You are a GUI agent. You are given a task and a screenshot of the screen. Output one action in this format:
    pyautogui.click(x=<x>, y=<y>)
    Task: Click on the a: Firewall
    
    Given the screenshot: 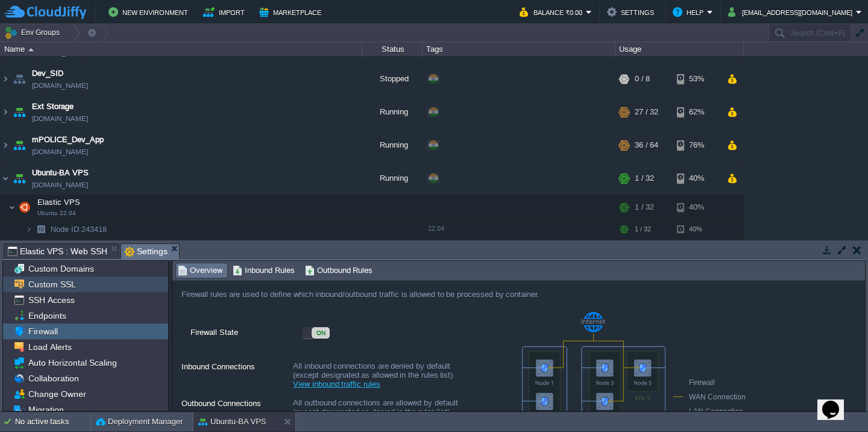 What is the action you would take?
    pyautogui.click(x=43, y=332)
    